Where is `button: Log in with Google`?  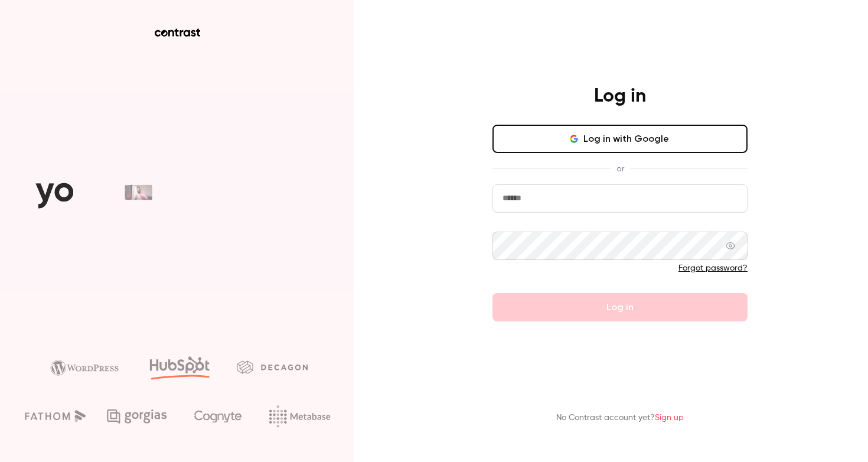 button: Log in with Google is located at coordinates (620, 139).